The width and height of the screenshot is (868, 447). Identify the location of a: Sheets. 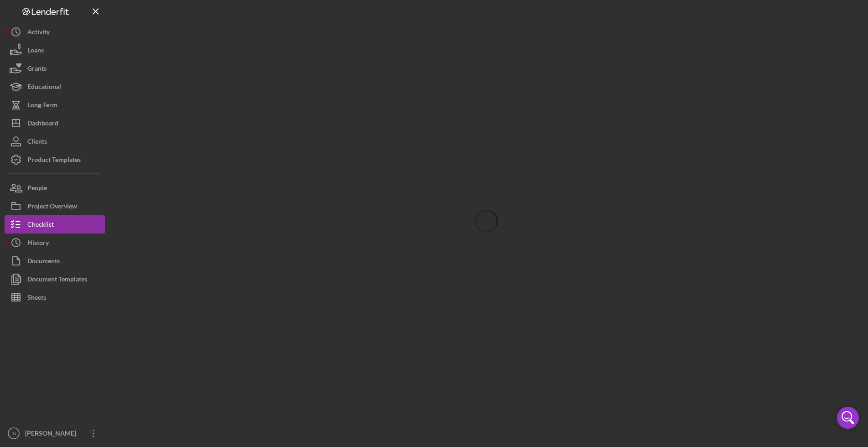
(55, 298).